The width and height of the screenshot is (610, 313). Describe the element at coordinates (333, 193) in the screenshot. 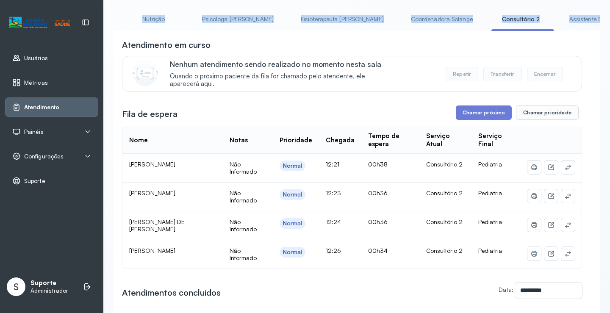

I see `span: 12:23` at that location.